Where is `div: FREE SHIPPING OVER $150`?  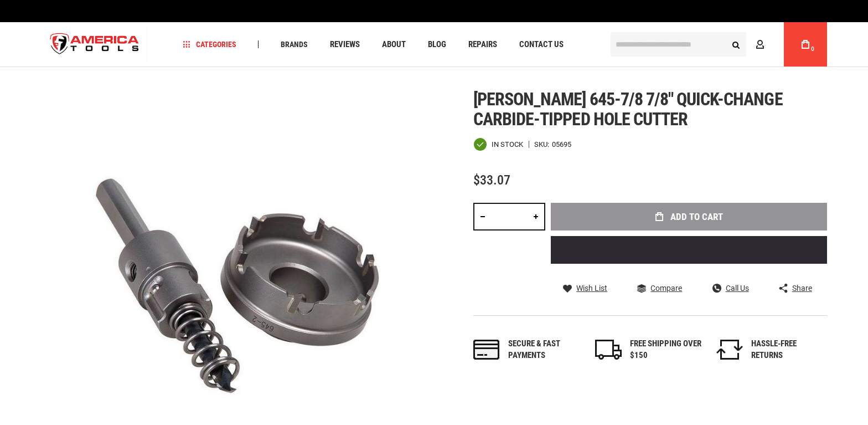
div: FREE SHIPPING OVER $150 is located at coordinates (666, 350).